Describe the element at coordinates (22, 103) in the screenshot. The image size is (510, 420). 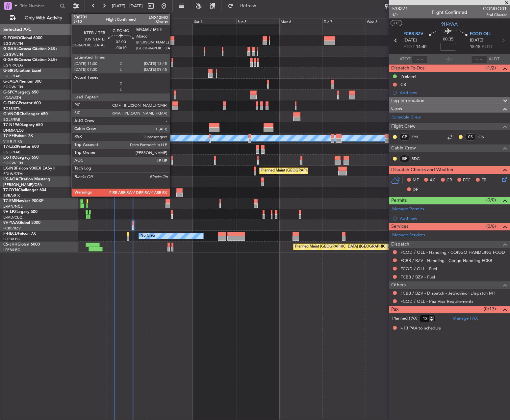
I see `a: G-ENRGPraetor 600` at that location.